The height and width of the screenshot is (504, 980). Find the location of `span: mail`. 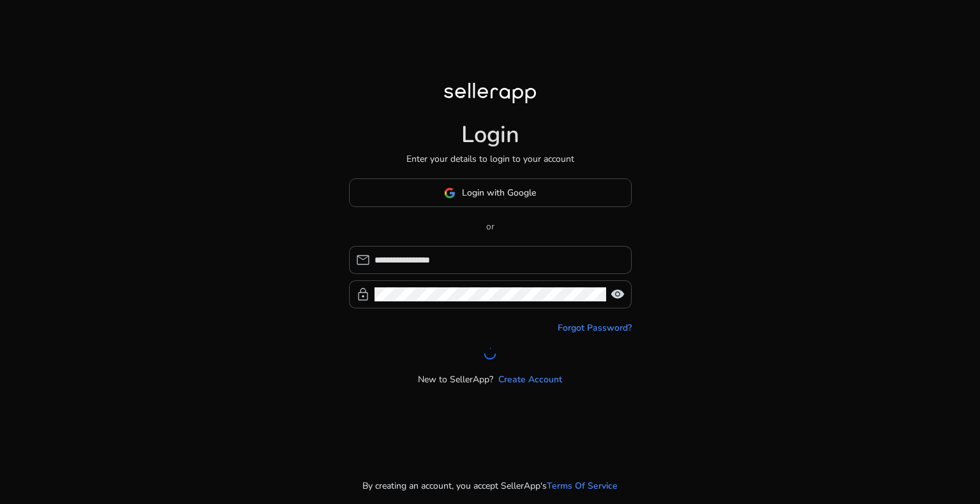

span: mail is located at coordinates (363, 260).